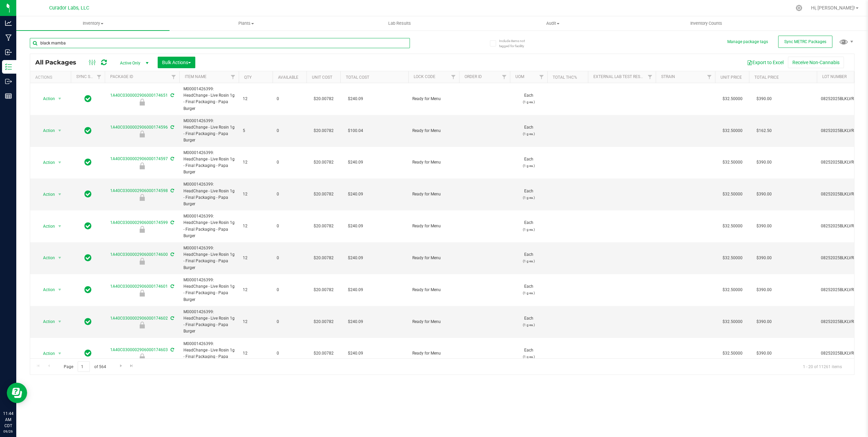 This screenshot has height=437, width=868. What do you see at coordinates (356, 131) in the screenshot?
I see `span: $100.04` at bounding box center [356, 131].